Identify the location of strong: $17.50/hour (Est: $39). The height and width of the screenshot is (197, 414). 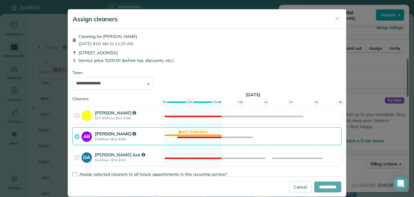
(129, 118).